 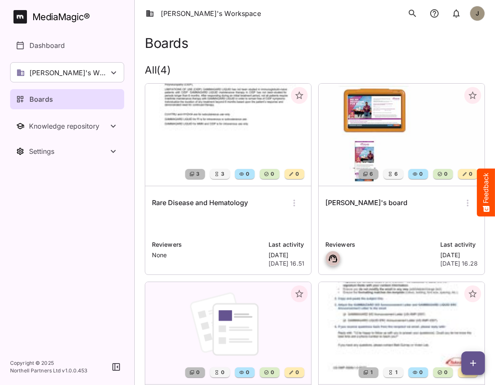 I want to click on p: None, so click(x=207, y=255).